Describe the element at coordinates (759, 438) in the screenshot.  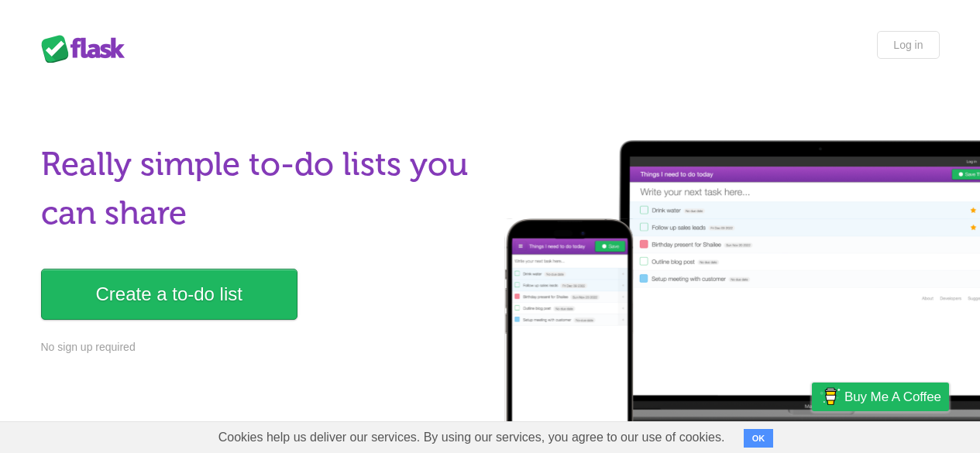
I see `button: OK` at that location.